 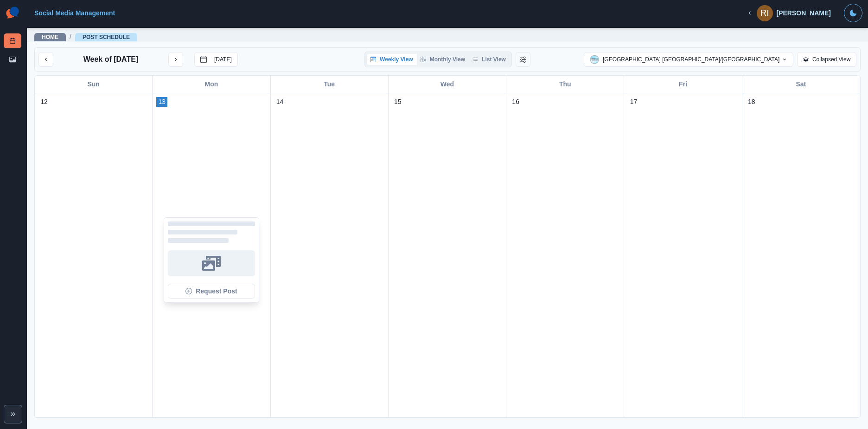 I want to click on p: 15, so click(x=398, y=101).